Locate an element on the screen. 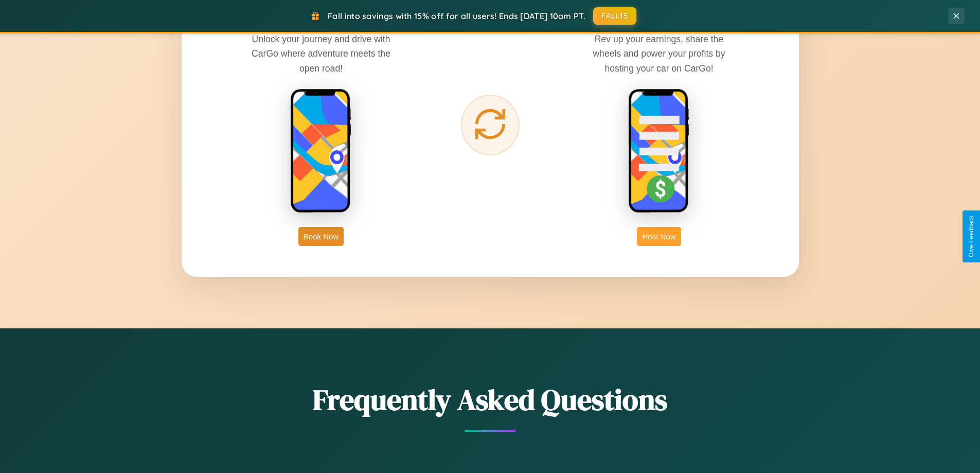  p: Unlock your journey and drive with CarGo where adventure meets the open road! is located at coordinates (321, 54).